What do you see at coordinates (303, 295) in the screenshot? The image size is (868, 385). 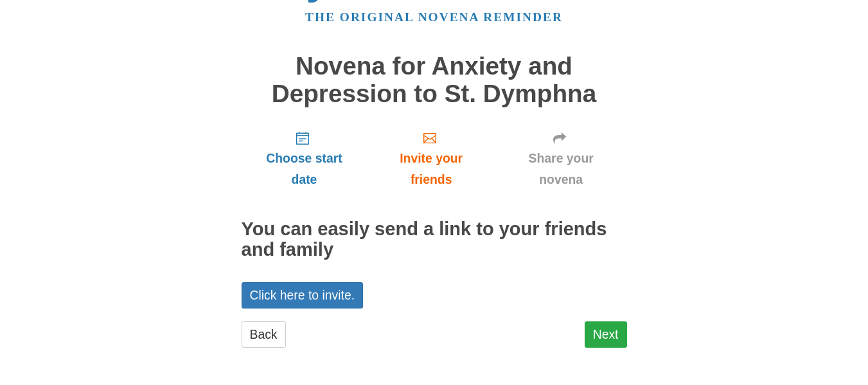 I see `a: Click here to invite.` at bounding box center [303, 295].